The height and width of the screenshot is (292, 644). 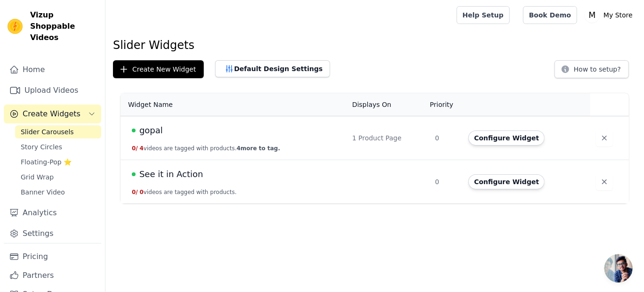 What do you see at coordinates (47, 132) in the screenshot?
I see `span: Slider Carousels` at bounding box center [47, 132].